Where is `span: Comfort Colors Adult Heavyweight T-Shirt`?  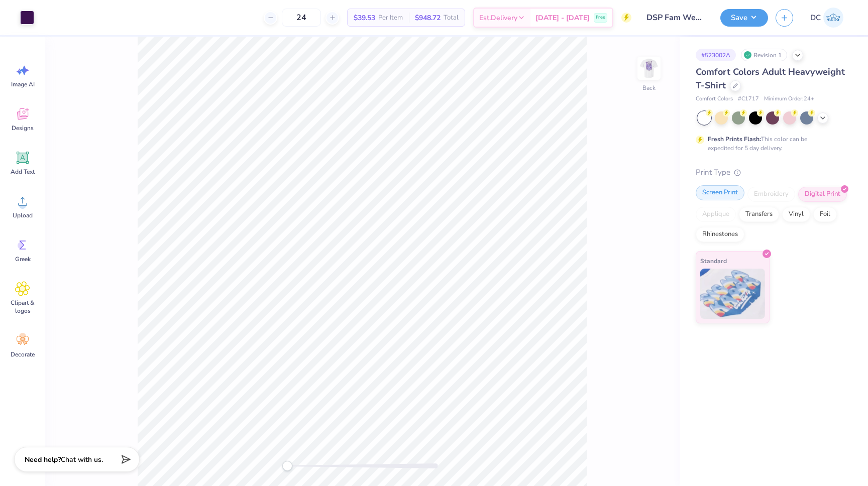
span: Comfort Colors Adult Heavyweight T-Shirt is located at coordinates (770, 78).